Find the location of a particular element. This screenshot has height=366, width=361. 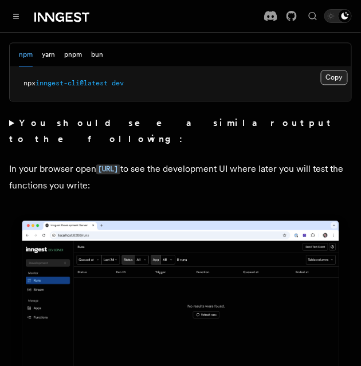

span: inngest-cli@latest is located at coordinates (72, 83).